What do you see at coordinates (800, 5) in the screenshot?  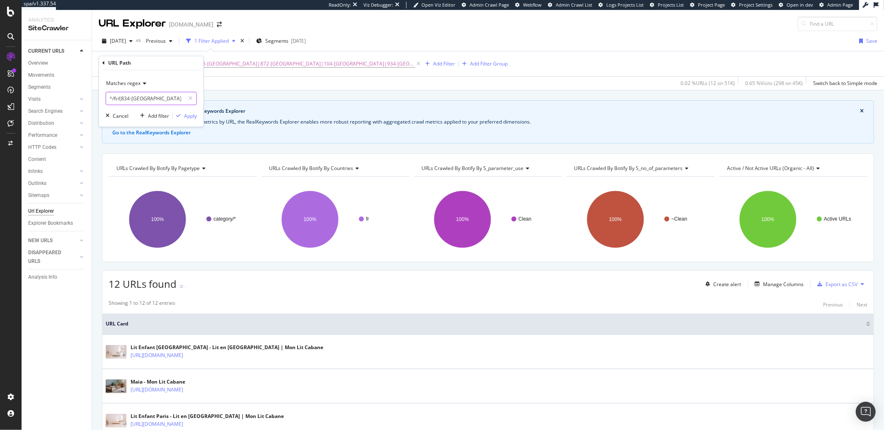 I see `span: Open in dev` at bounding box center [800, 5].